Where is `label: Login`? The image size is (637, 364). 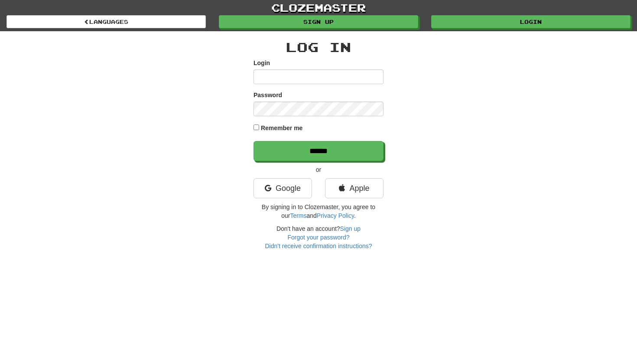
label: Login is located at coordinates (262, 63).